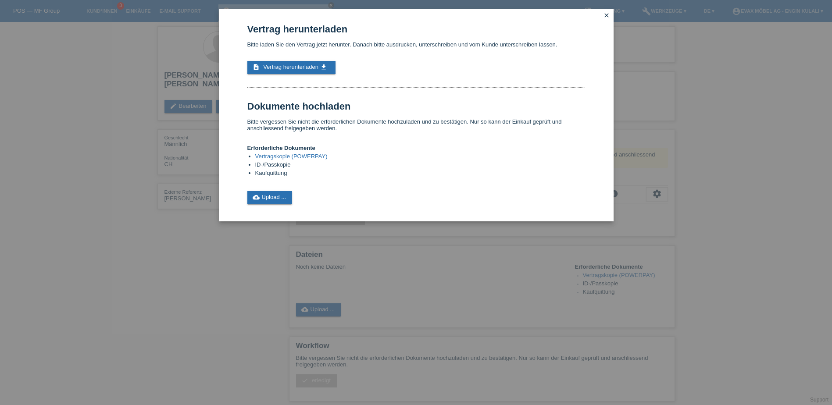  Describe the element at coordinates (420, 165) in the screenshot. I see `li: ID-/Passkopie` at that location.